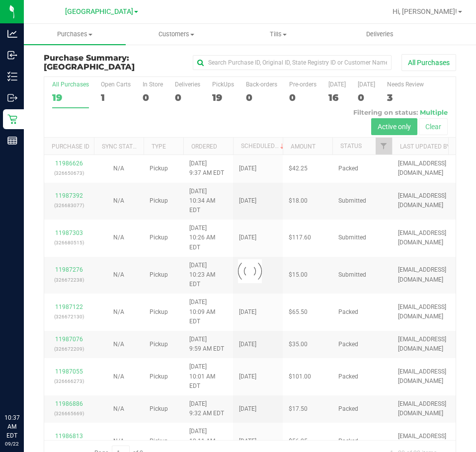  Describe the element at coordinates (75, 34) in the screenshot. I see `span: Purchases` at that location.